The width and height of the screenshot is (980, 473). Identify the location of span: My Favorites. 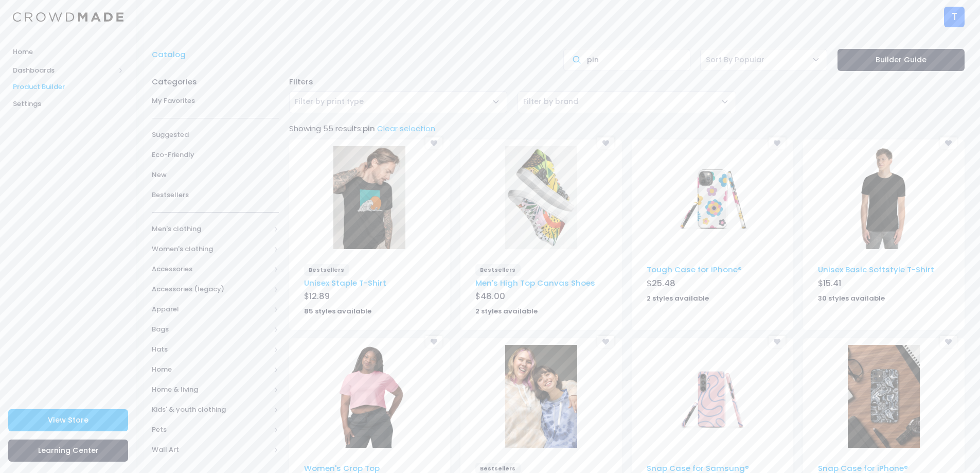
(215, 101).